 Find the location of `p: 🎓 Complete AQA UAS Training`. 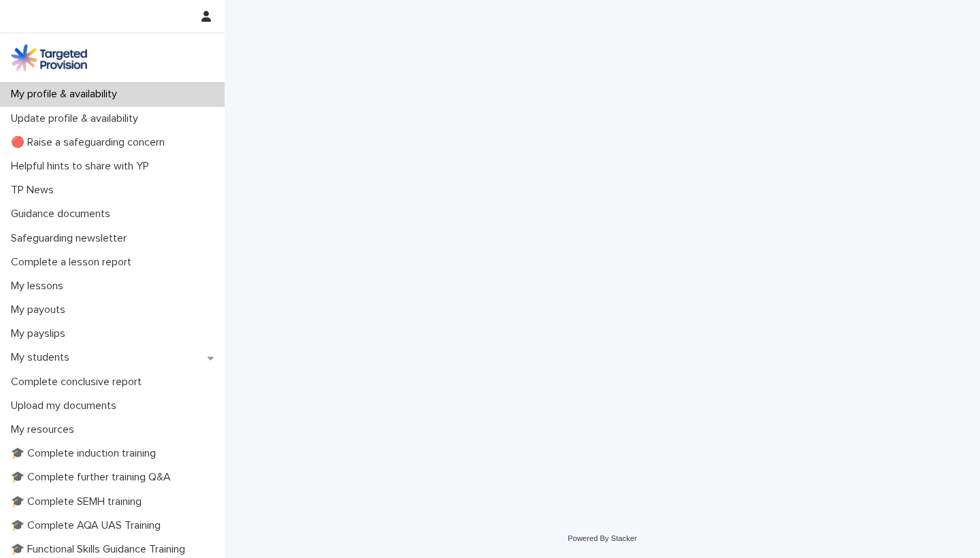

p: 🎓 Complete AQA UAS Training is located at coordinates (88, 525).